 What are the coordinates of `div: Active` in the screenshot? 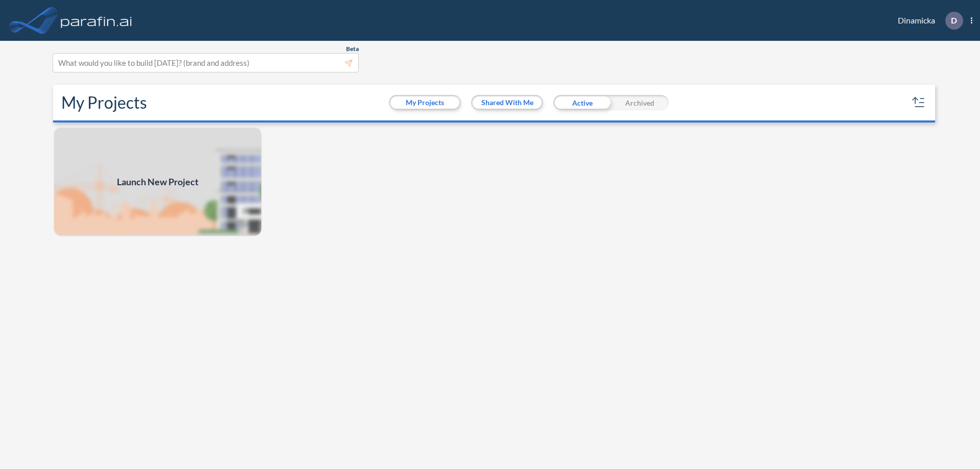 It's located at (582, 103).